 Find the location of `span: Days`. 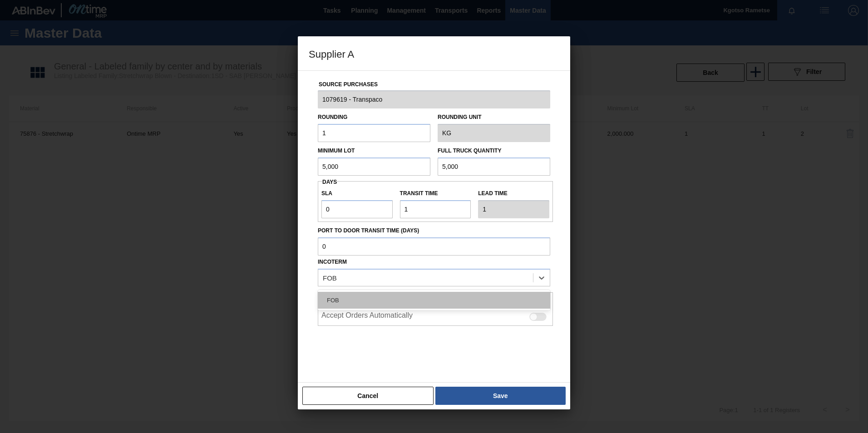

span: Days is located at coordinates (330, 182).